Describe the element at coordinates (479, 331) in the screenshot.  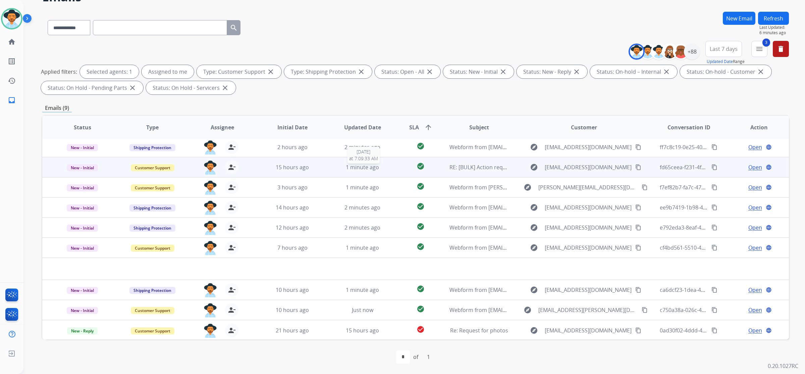
I see `span: Re: Request for photos` at that location.